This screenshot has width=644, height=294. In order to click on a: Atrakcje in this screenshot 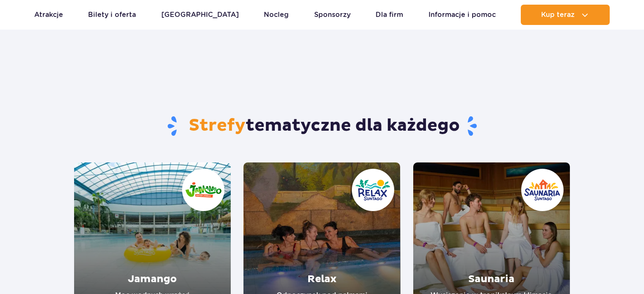, I will do `click(49, 15)`.